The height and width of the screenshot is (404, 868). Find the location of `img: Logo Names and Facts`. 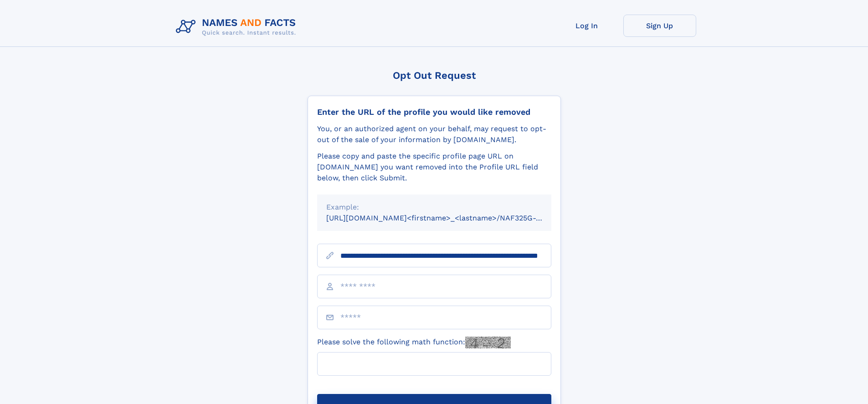

img: Logo Names and Facts is located at coordinates (238, 27).